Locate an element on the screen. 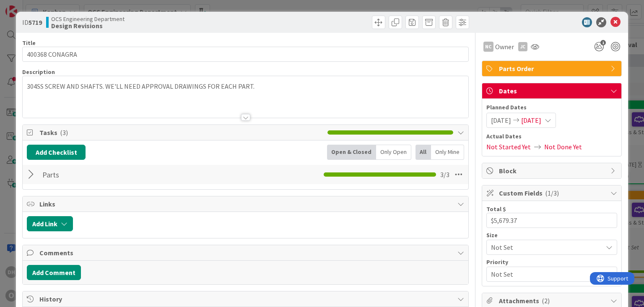  span: Planned Dates is located at coordinates (552, 107).